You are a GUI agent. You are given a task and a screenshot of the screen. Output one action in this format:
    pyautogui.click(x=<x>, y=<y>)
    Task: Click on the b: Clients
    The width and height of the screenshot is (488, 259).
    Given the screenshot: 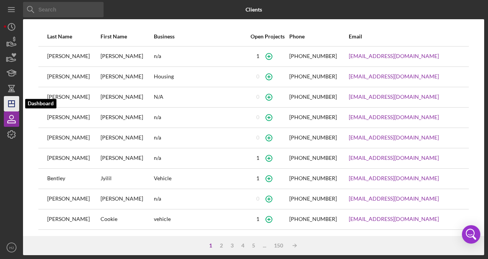 What is the action you would take?
    pyautogui.click(x=254, y=10)
    